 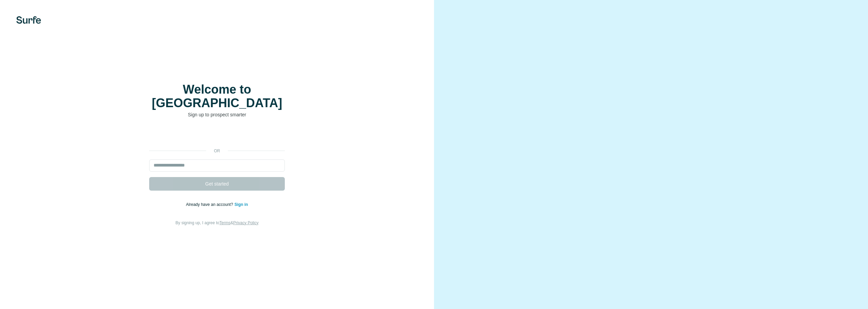 I want to click on a: Terms, so click(x=225, y=223).